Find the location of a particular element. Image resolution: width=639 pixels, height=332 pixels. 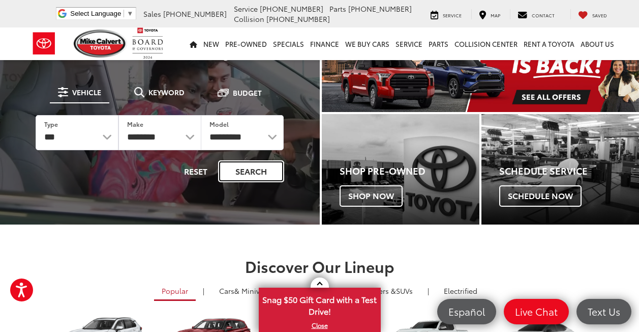

a: New is located at coordinates (211, 44).